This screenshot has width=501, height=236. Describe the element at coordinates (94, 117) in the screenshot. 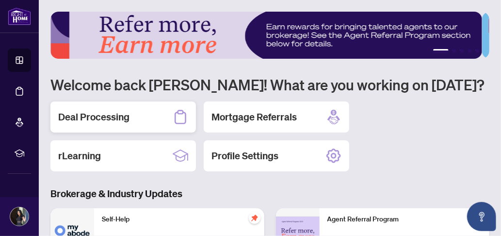

I see `h2: Deal Processing` at that location.